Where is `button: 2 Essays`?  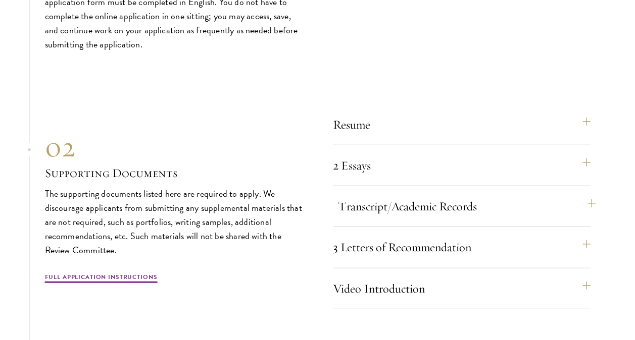
button: 2 Essays is located at coordinates (462, 166).